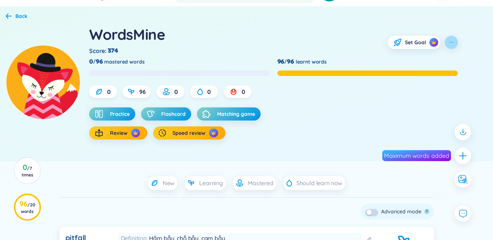 Image resolution: width=493 pixels, height=240 pixels. Describe the element at coordinates (113, 51) in the screenshot. I see `span: 374` at that location.